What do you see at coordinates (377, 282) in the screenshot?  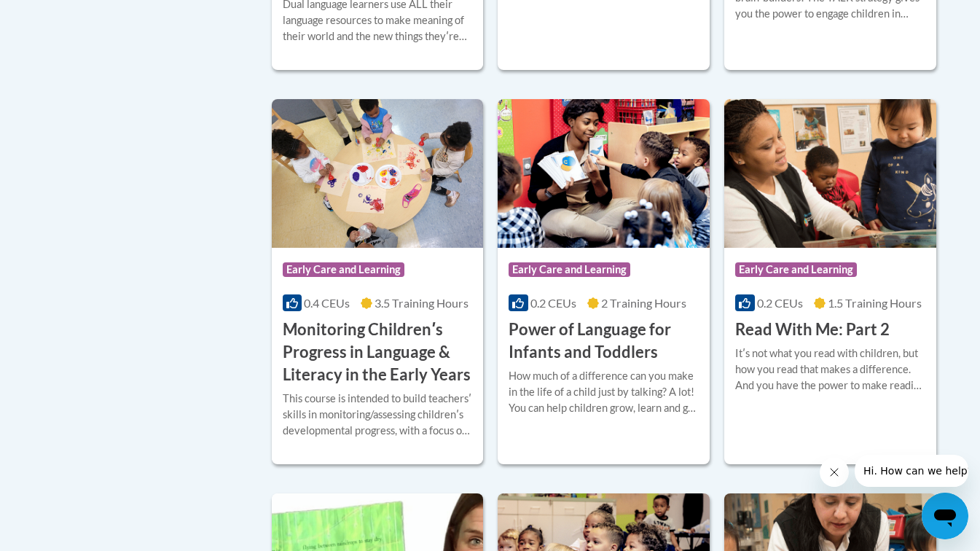 I see `a: Course LogoEarly Care and Learning0.4 CEUs3.5 Training Hours Monitoring Childrenʹs Progress in La...` at bounding box center [377, 282].